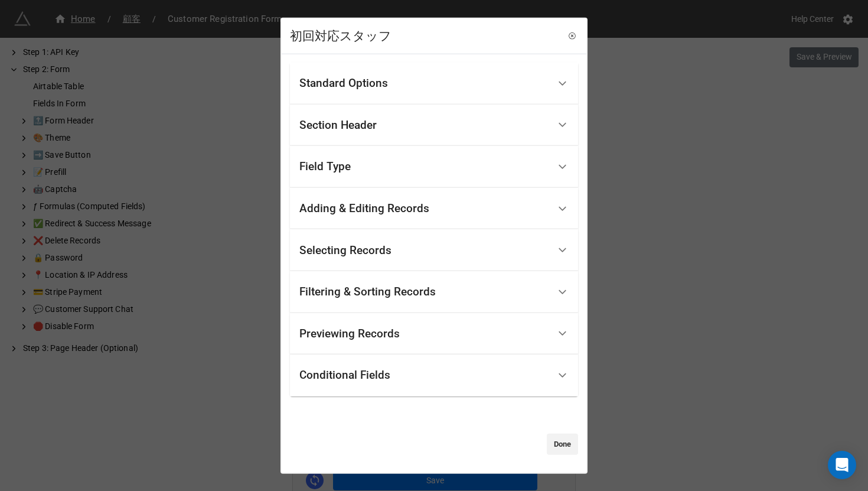  What do you see at coordinates (562, 443) in the screenshot?
I see `a: Done` at bounding box center [562, 443].